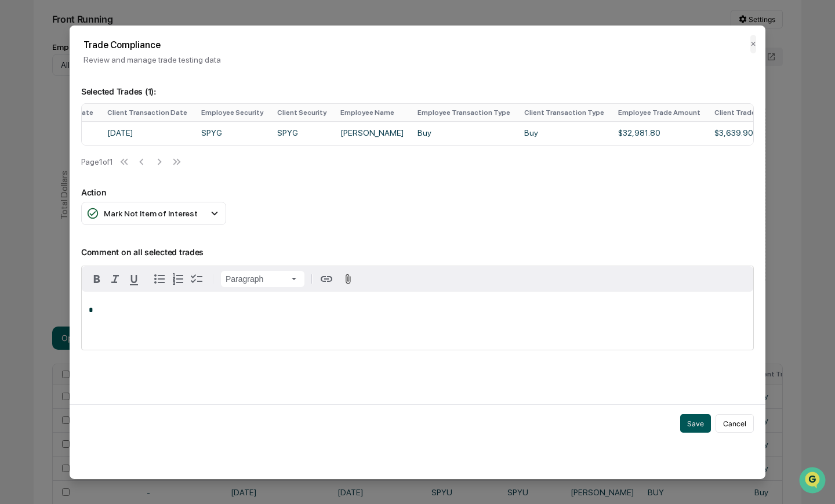 This screenshot has width=835, height=504. Describe the element at coordinates (417, 245) in the screenshot. I see `p: Comment on all selected trades` at that location.